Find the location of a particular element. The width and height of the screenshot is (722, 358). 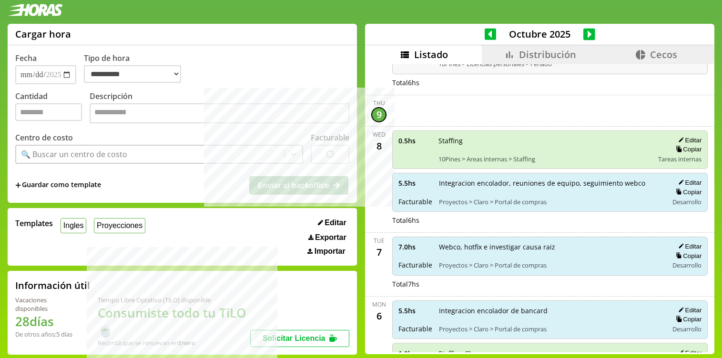

span: Integracion encolador, reuniones de equipo, seguimiento webco is located at coordinates (550, 183).